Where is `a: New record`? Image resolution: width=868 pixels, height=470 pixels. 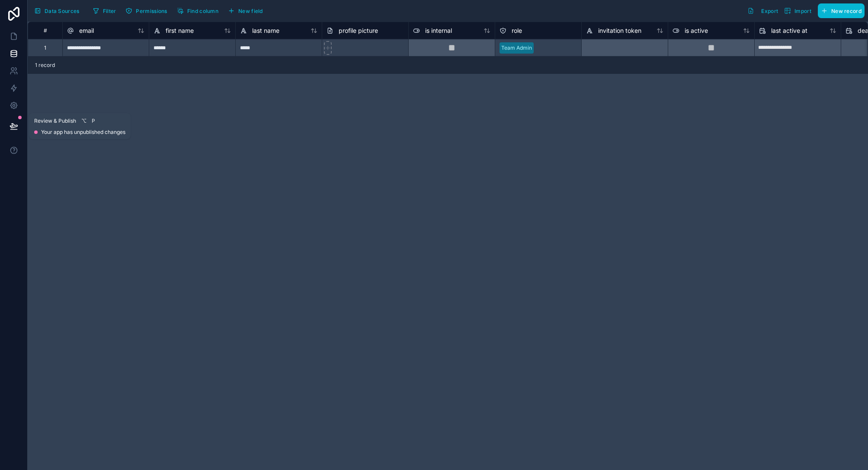 a: New record is located at coordinates (839, 11).